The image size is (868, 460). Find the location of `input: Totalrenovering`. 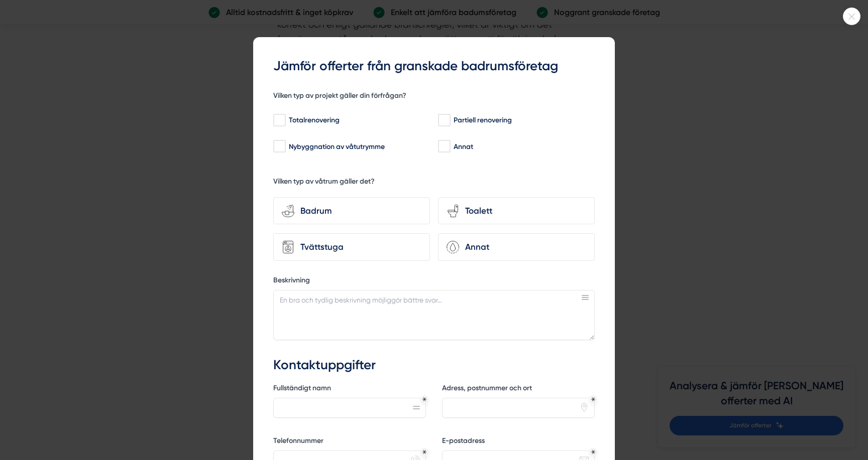

input: Totalrenovering is located at coordinates (279, 121).